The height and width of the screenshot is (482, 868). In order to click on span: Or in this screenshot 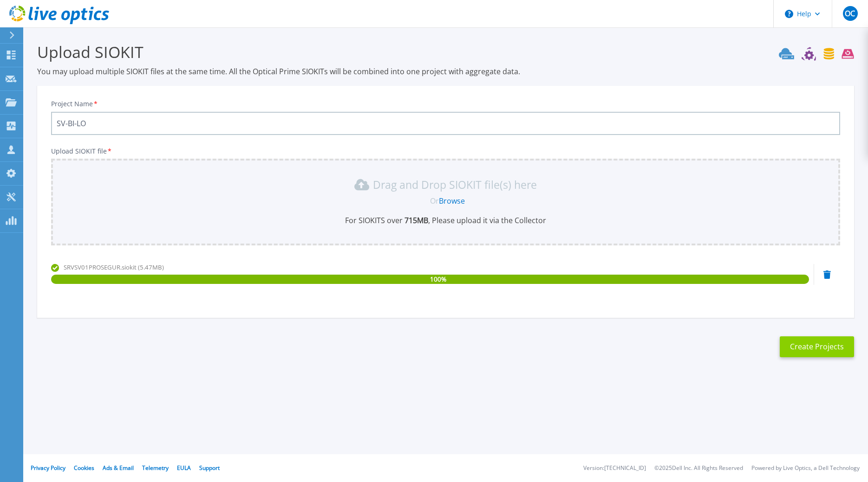, I will do `click(434, 201)`.